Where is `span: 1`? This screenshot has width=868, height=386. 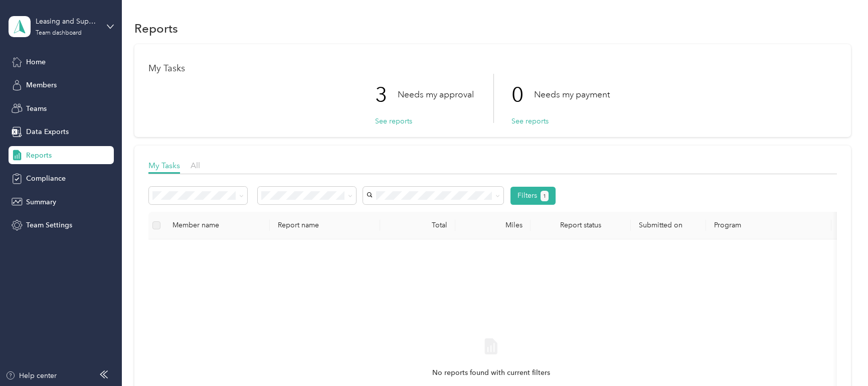 span: 1 is located at coordinates (545, 196).